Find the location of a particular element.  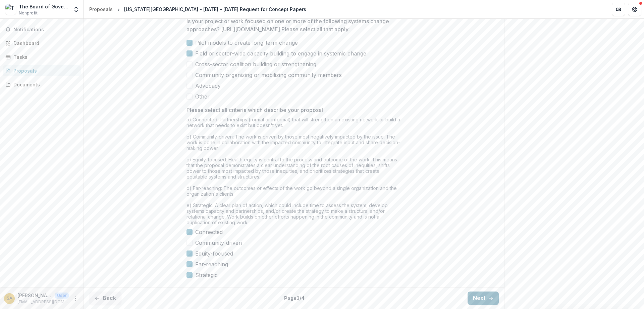

span: Connected is located at coordinates (209, 232).